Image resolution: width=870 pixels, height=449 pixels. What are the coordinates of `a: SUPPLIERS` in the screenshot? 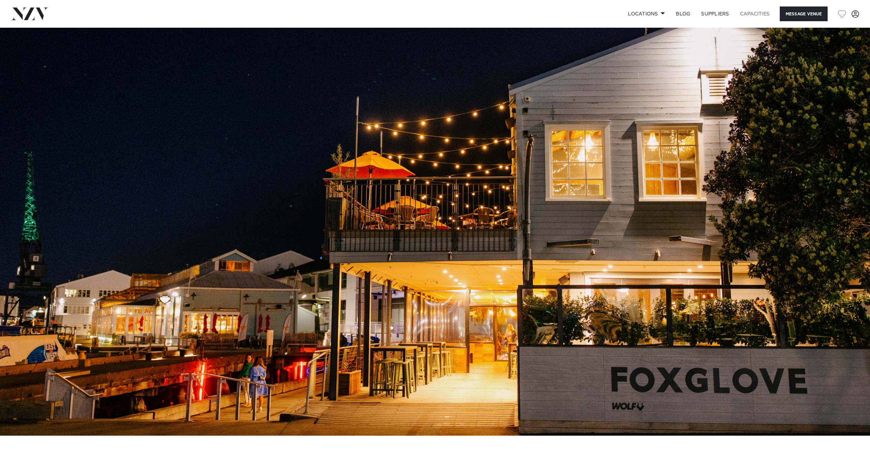 It's located at (715, 14).